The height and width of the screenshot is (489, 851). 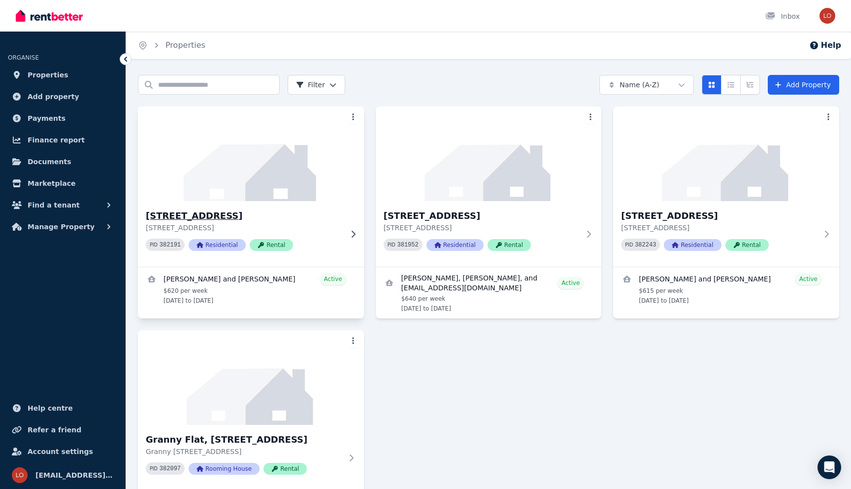 What do you see at coordinates (489, 293) in the screenshot?
I see `a: View details for Nitish Chury, Shubh Hitesh Upadhyay, and pratikmehta123@outlook.com` at bounding box center [489, 293].